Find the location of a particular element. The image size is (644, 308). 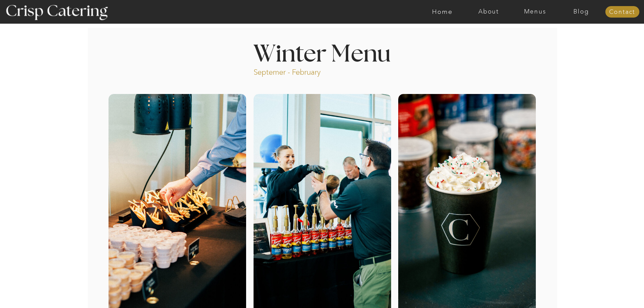

p: Septemer - February is located at coordinates (300, 71).